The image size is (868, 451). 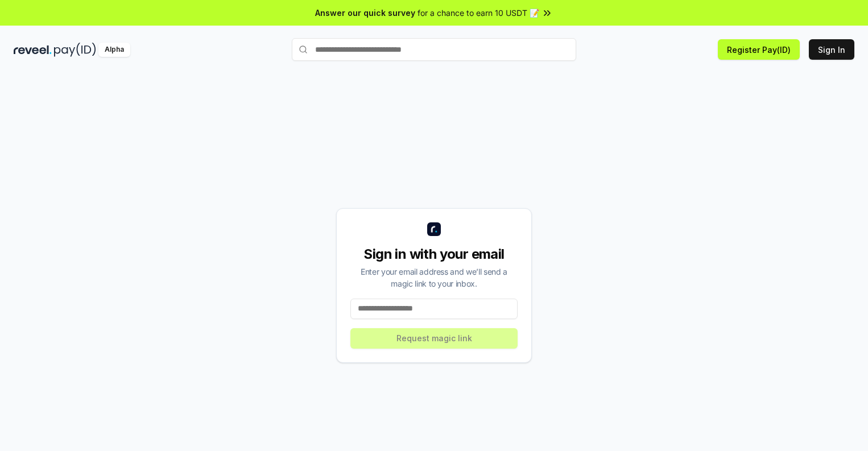 I want to click on img: reveel_dark, so click(x=32, y=49).